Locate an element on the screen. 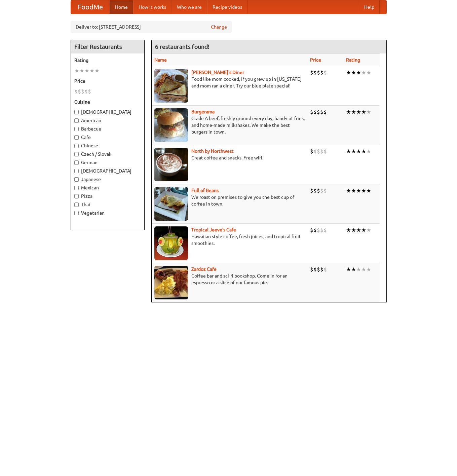 This screenshot has width=457, height=476. b: Zardoz Cafe is located at coordinates (204, 269).